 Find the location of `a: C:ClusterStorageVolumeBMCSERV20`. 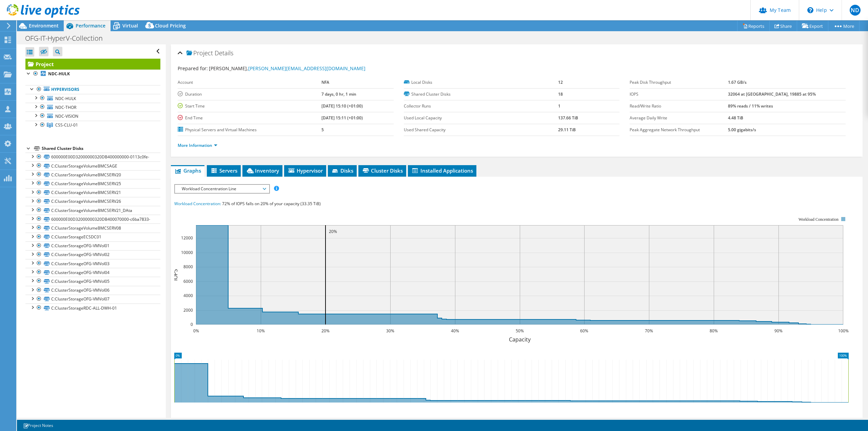

a: C:ClusterStorageVolumeBMCSERV20 is located at coordinates (93, 174).